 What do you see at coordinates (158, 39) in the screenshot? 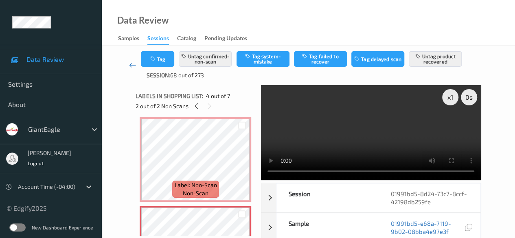
I see `div: Sessions` at bounding box center [158, 39].